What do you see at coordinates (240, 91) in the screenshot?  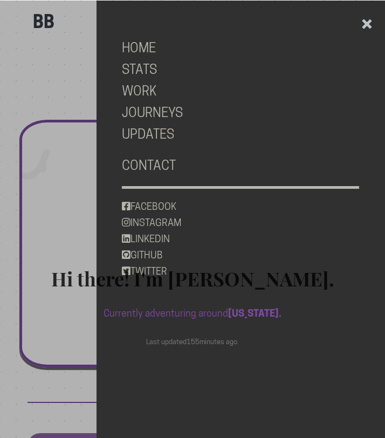 I see `a: WORK` at bounding box center [240, 91].